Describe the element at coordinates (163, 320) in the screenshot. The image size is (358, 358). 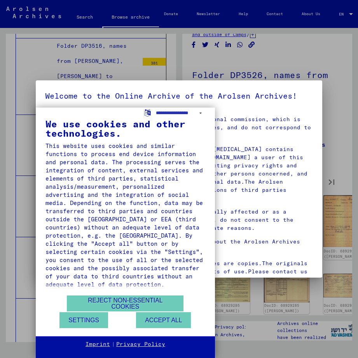
I see `button: Accept all` at that location.